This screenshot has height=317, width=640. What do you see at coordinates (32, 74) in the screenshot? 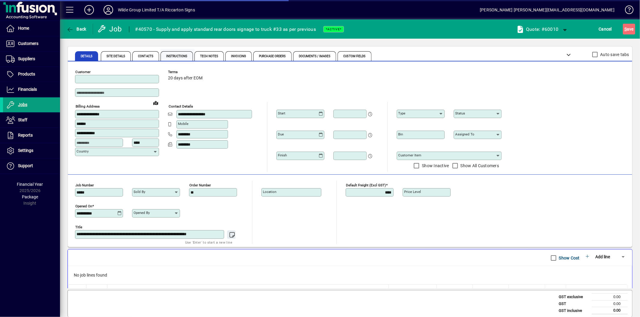
I see `a: Products` at bounding box center [32, 74].